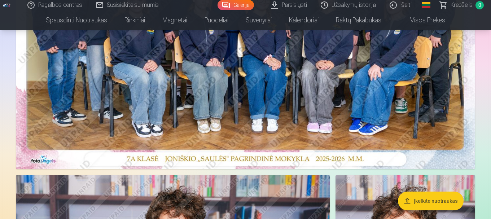 The image size is (491, 219). I want to click on span: 0, so click(480, 5).